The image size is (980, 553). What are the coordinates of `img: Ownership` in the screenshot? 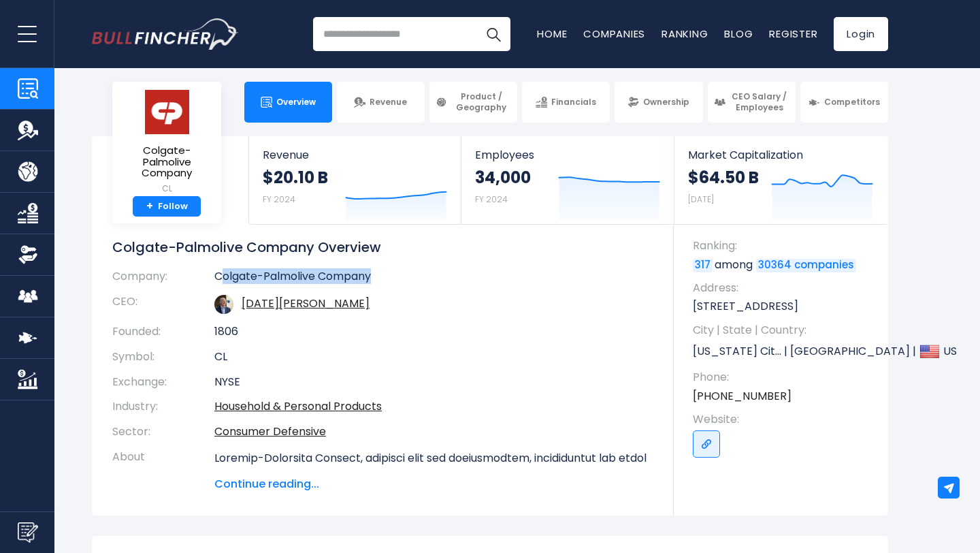 It's located at (28, 255).